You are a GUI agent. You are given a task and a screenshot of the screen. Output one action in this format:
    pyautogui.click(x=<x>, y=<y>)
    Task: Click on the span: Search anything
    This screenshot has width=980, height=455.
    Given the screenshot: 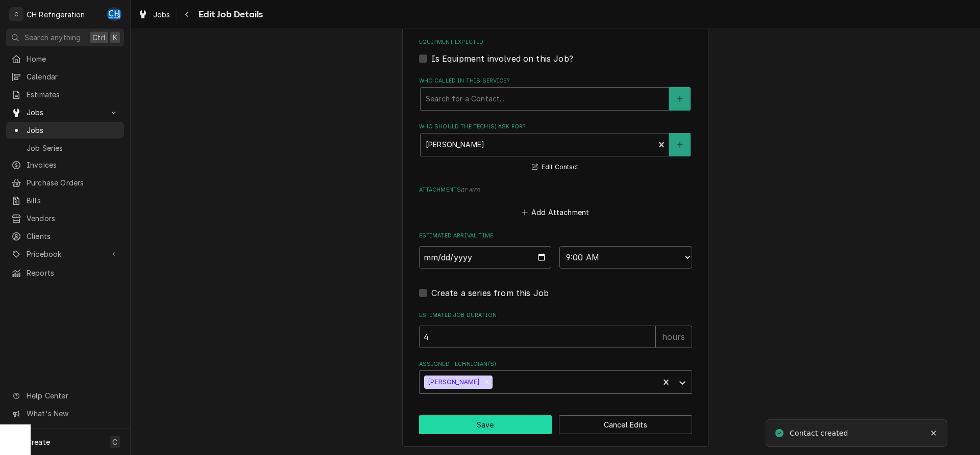 What is the action you would take?
    pyautogui.click(x=52, y=37)
    